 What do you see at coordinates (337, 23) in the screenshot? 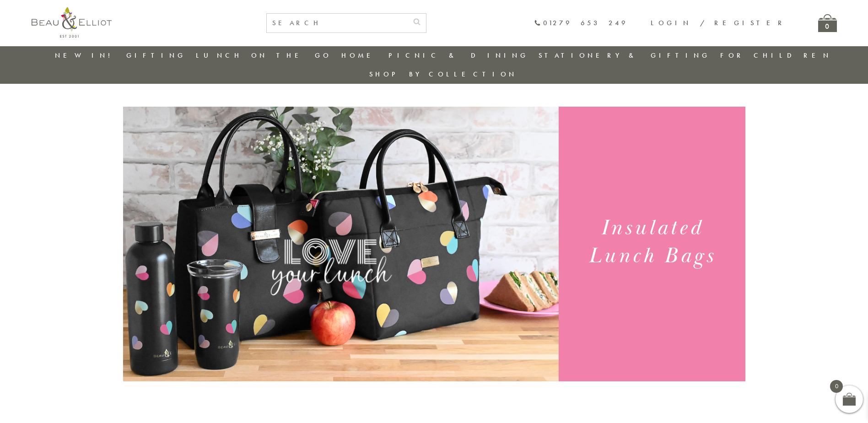
I see `input: SEARCH` at bounding box center [337, 23].